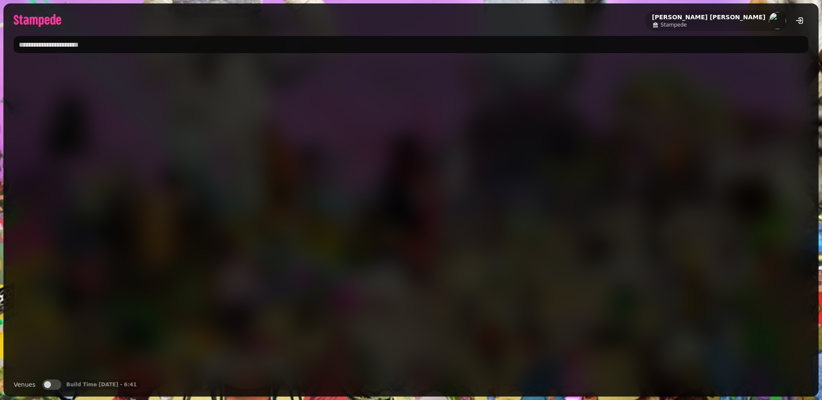 This screenshot has width=822, height=400. What do you see at coordinates (800, 21) in the screenshot?
I see `button: logout` at bounding box center [800, 21].